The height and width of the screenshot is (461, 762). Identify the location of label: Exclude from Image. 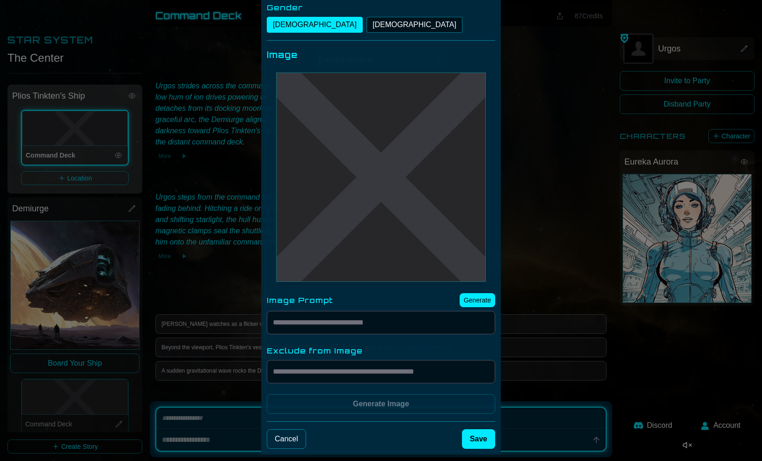
(381, 351).